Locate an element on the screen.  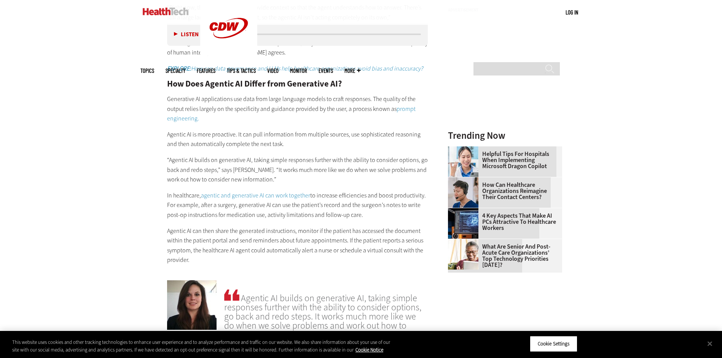
a: More information about your privacy is located at coordinates (369, 349).